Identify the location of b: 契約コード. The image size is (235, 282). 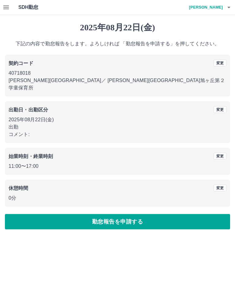
(21, 63).